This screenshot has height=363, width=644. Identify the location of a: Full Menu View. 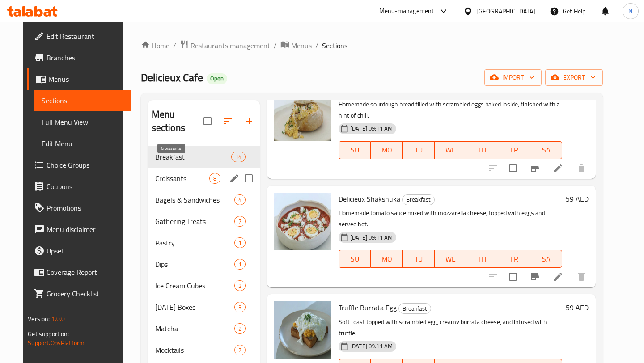
(82, 122).